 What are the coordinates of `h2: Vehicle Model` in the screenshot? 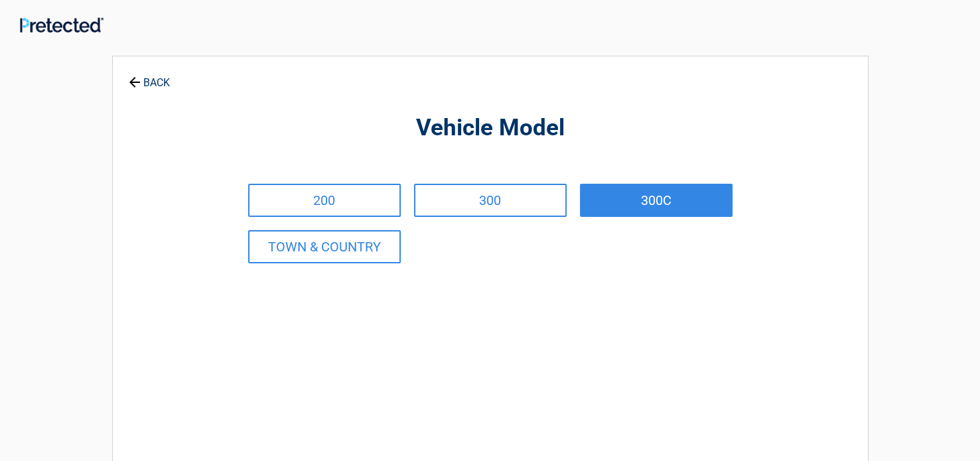 It's located at (491, 128).